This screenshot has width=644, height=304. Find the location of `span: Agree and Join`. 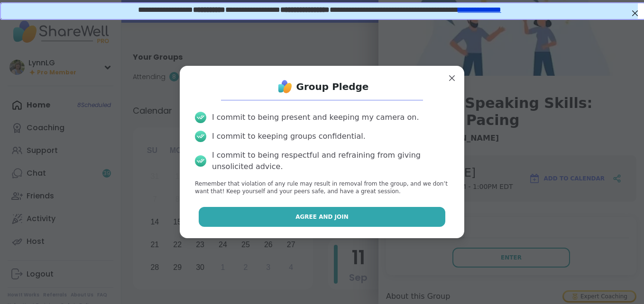

span: Agree and Join is located at coordinates (322, 217).